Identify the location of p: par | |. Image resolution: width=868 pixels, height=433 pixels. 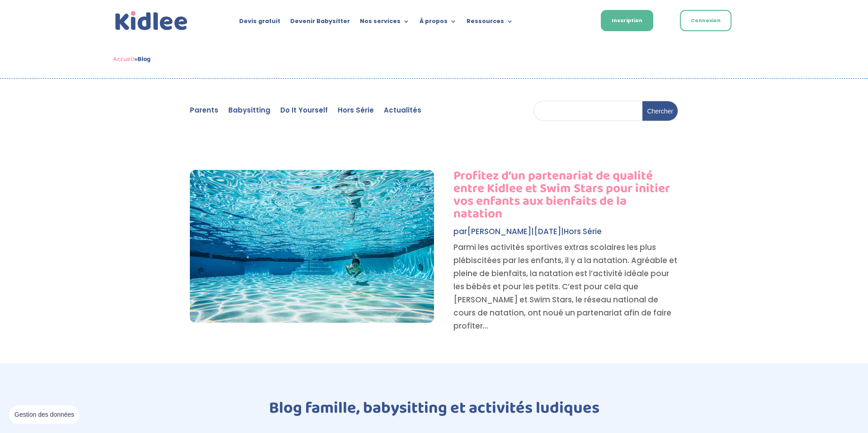
(434, 231).